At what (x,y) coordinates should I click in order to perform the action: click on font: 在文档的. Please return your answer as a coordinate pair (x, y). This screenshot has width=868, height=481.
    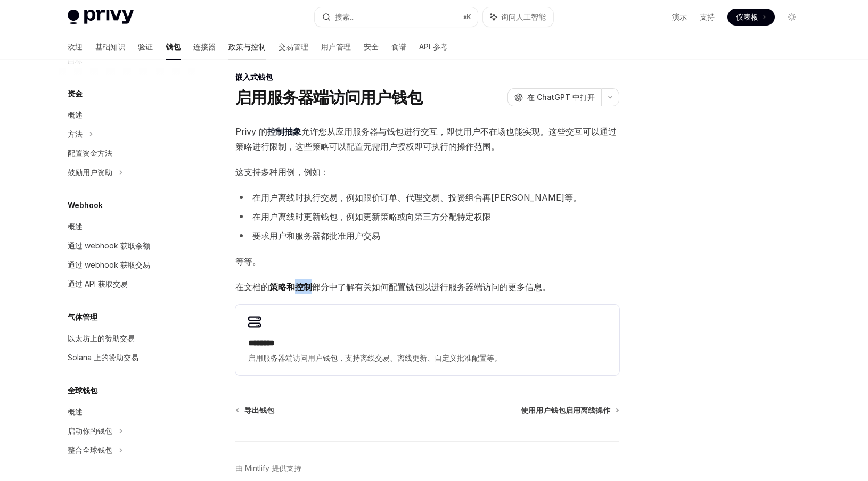
    Looking at the image, I should click on (252, 287).